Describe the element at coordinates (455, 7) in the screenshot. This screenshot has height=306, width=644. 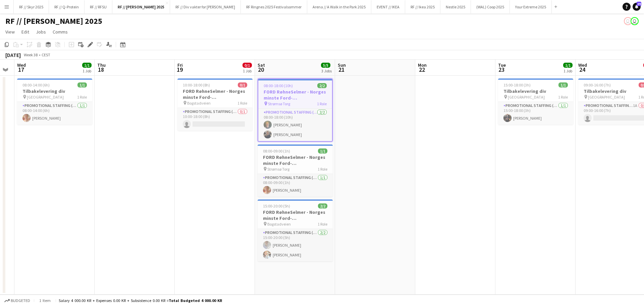
I see `button: Nestle 2025` at that location.